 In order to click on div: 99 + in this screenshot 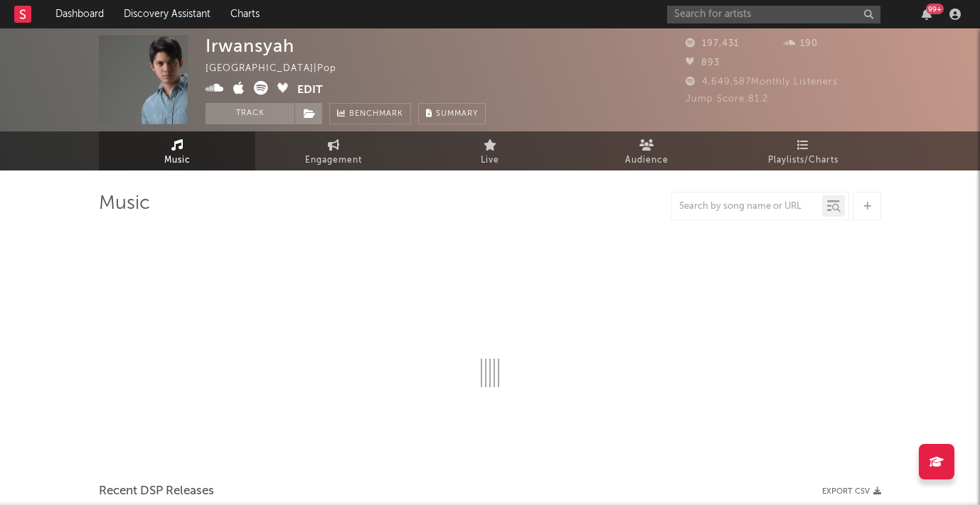, I will do `click(935, 9)`.